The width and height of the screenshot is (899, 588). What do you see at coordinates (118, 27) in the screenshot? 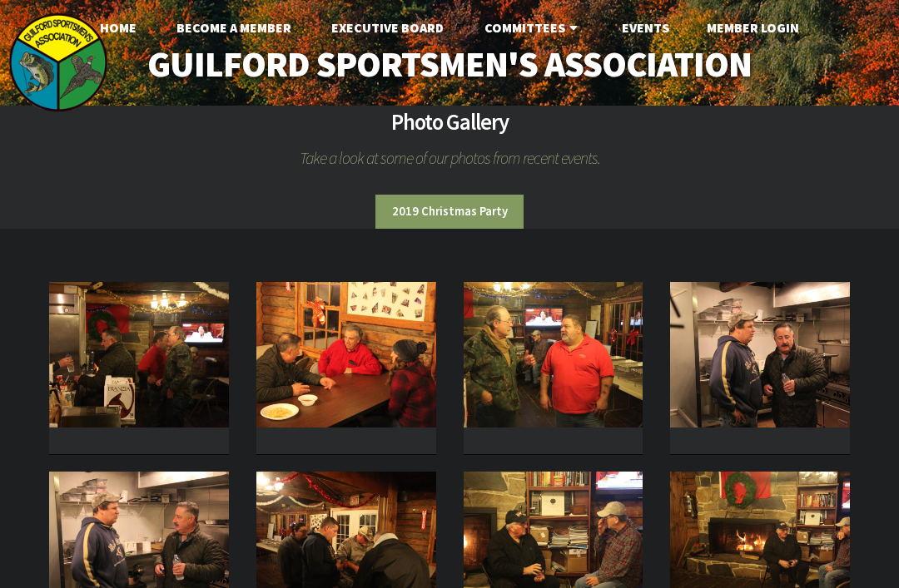
I see `a: Home` at bounding box center [118, 27].